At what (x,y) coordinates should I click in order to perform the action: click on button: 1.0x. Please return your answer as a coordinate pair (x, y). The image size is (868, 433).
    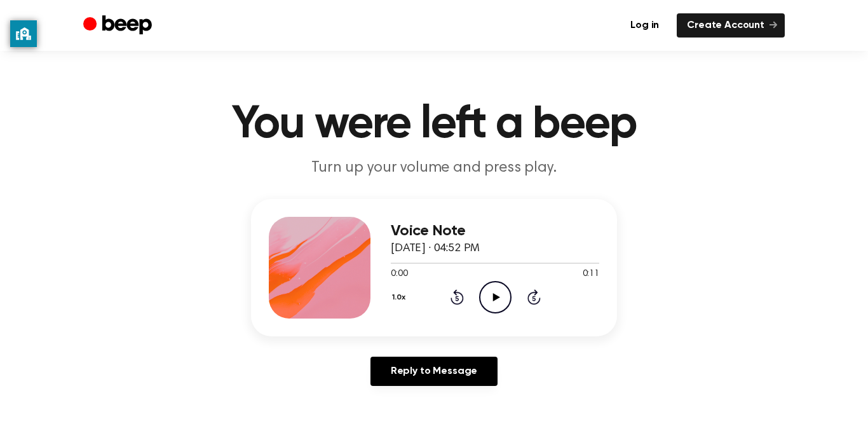
    Looking at the image, I should click on (400, 297).